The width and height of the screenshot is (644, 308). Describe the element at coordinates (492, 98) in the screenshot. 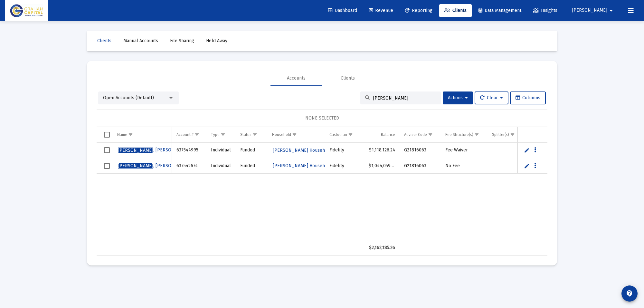

I see `button: Clear` at that location.